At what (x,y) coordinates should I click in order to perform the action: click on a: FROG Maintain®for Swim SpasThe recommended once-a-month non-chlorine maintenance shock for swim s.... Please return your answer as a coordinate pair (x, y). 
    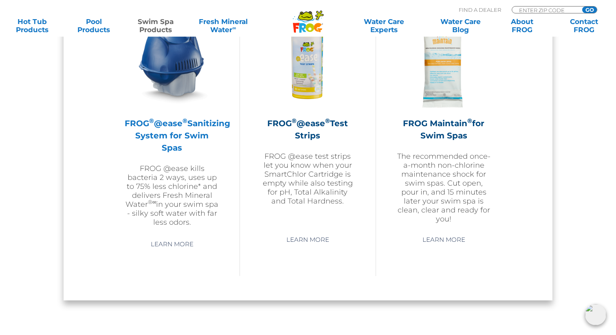
    Looking at the image, I should click on (444, 121).